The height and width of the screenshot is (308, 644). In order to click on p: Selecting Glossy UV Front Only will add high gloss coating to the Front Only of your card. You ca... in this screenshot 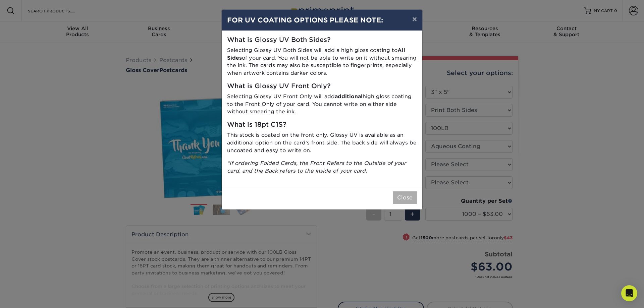, I will do `click(322, 104)`.